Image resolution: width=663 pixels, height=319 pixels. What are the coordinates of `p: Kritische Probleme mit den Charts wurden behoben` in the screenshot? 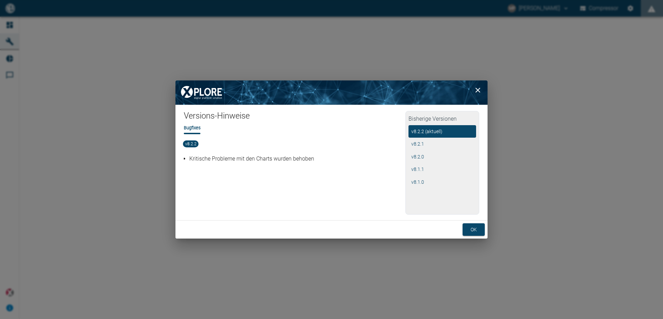 It's located at (296, 159).